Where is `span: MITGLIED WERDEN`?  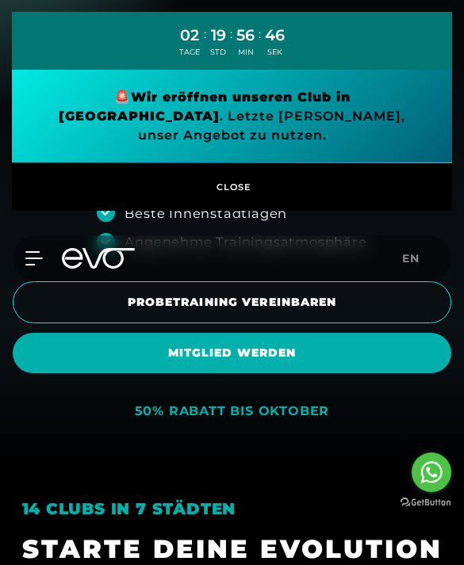 span: MITGLIED WERDEN is located at coordinates (232, 353).